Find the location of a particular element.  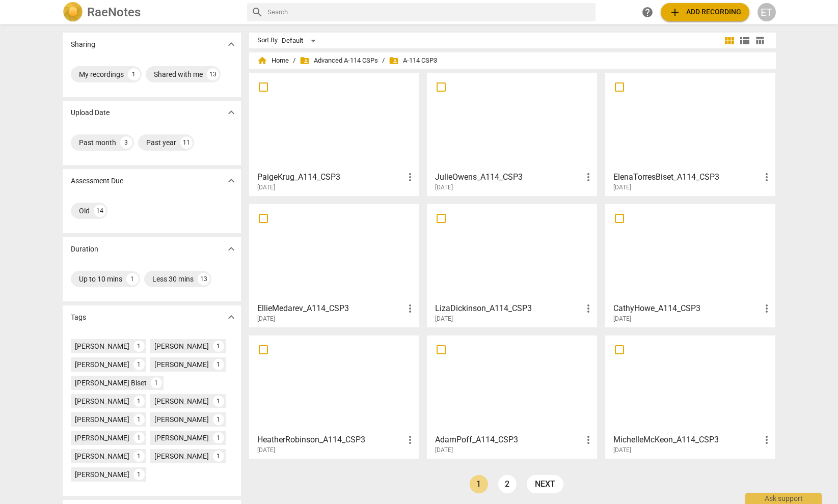

p: Sharing is located at coordinates (83, 44).